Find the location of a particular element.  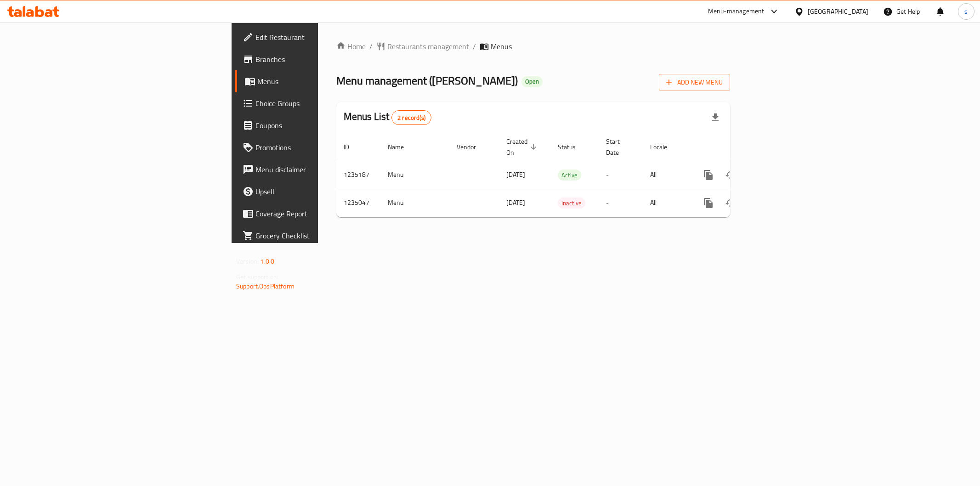

nav: breadcrumb is located at coordinates (533, 46).